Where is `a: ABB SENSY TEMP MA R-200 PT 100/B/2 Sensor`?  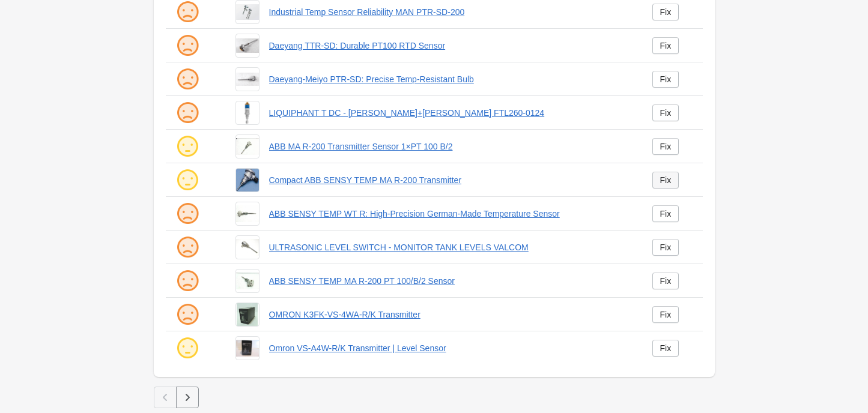 a: ABB SENSY TEMP MA R-200 PT 100/B/2 Sensor is located at coordinates (451, 281).